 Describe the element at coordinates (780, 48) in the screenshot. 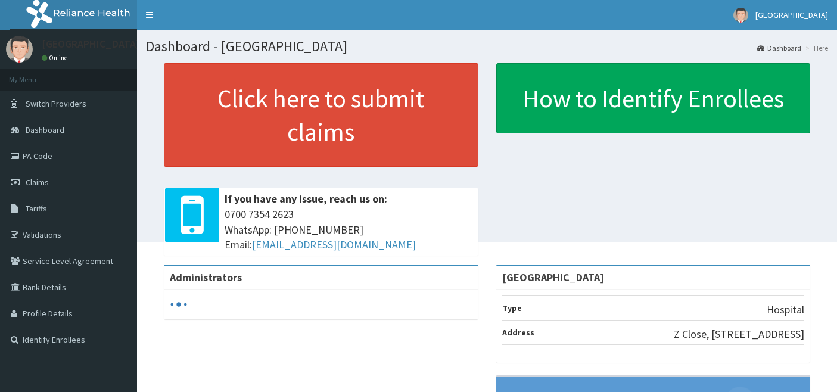

I see `a: Dashboard` at that location.